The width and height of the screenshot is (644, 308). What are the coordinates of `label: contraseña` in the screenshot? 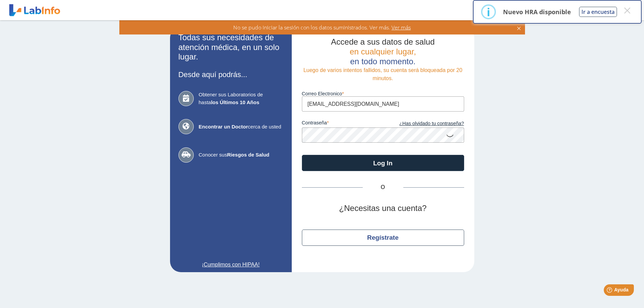 It's located at (342, 124).